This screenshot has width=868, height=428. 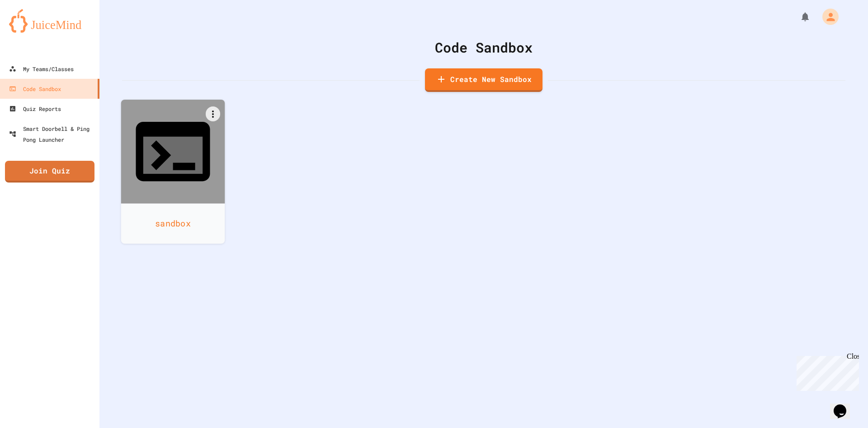 What do you see at coordinates (41, 68) in the screenshot?
I see `div: My Teams/Classes` at bounding box center [41, 68].